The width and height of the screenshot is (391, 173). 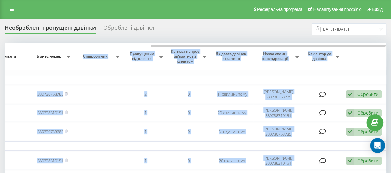 I want to click on div: Необроблені пропущені дзвінки, so click(x=50, y=29).